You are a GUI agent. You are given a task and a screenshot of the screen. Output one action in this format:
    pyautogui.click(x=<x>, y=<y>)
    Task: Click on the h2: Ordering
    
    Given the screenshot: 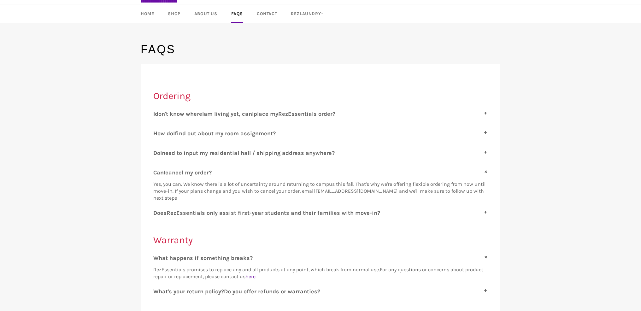 What is the action you would take?
    pyautogui.click(x=321, y=96)
    